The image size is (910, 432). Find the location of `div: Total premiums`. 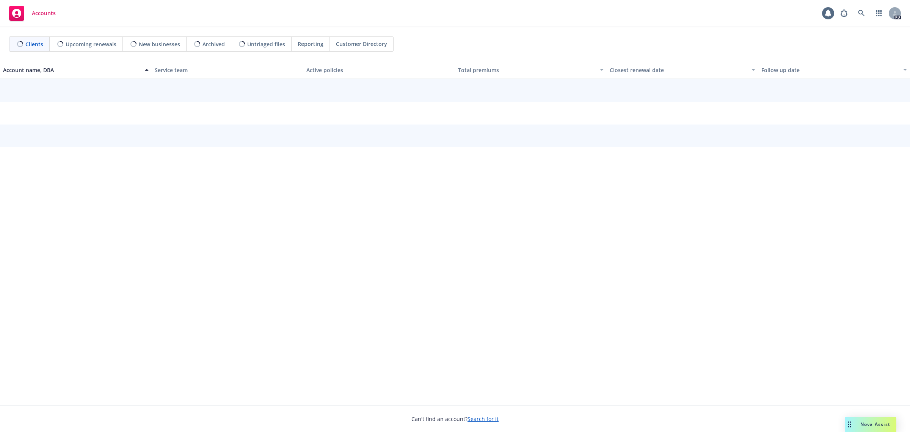

div: Total premiums is located at coordinates (527, 70).